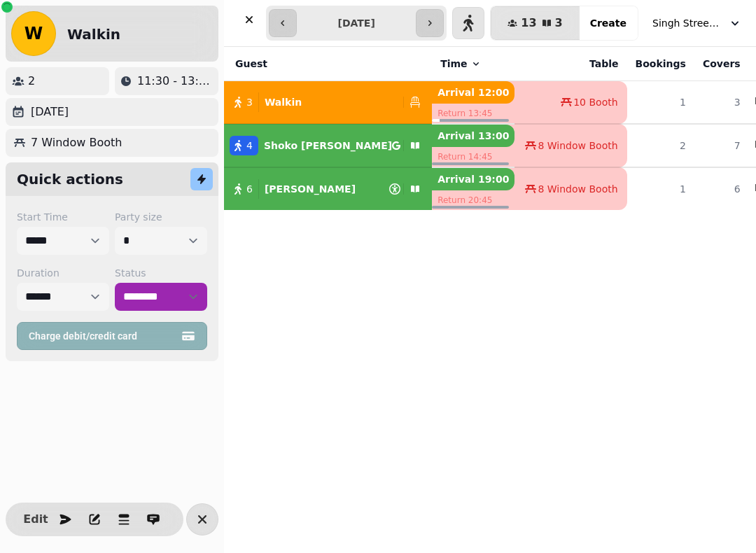 The width and height of the screenshot is (756, 553). What do you see at coordinates (535, 23) in the screenshot?
I see `button: 133` at bounding box center [535, 23].